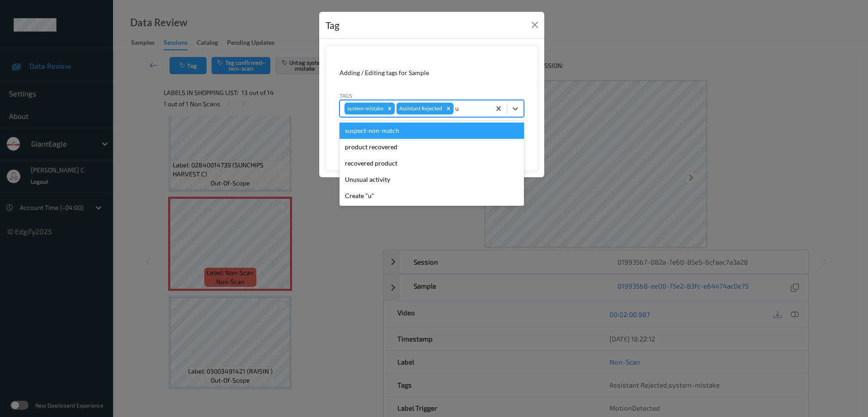 Image resolution: width=868 pixels, height=417 pixels. What do you see at coordinates (390, 108) in the screenshot?
I see `div: Remove system-mistake` at bounding box center [390, 108].